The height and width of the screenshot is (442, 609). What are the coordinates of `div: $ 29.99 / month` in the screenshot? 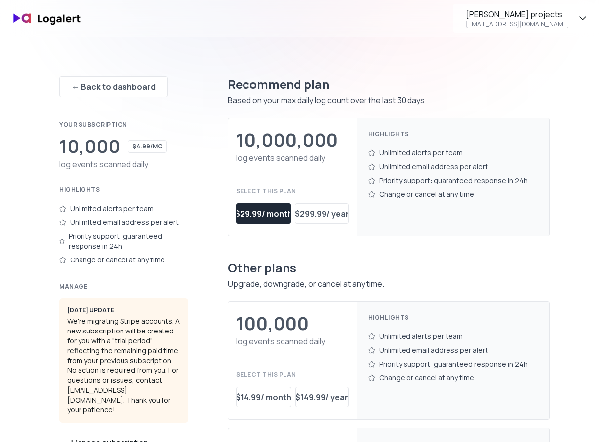 It's located at (264, 214).